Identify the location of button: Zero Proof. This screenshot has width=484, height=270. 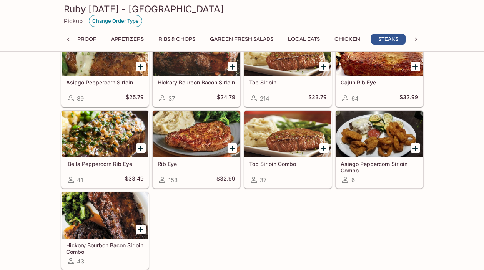
(78, 39).